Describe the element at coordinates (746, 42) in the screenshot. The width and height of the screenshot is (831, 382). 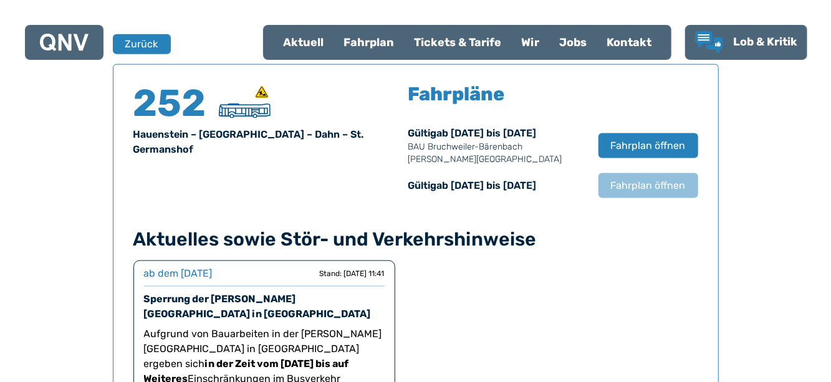
I see `a: Lob & Kritik` at that location.